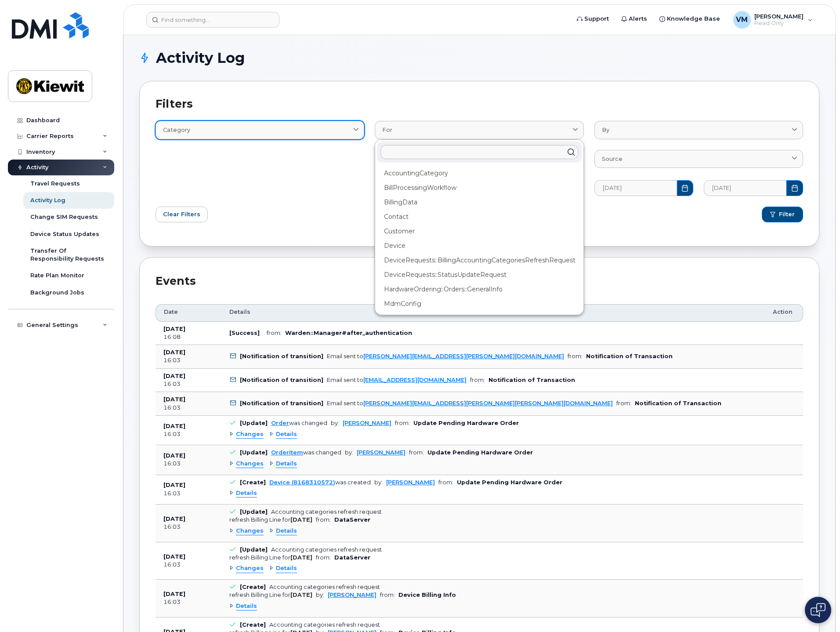  Describe the element at coordinates (200, 58) in the screenshot. I see `span: Activity Log` at that location.